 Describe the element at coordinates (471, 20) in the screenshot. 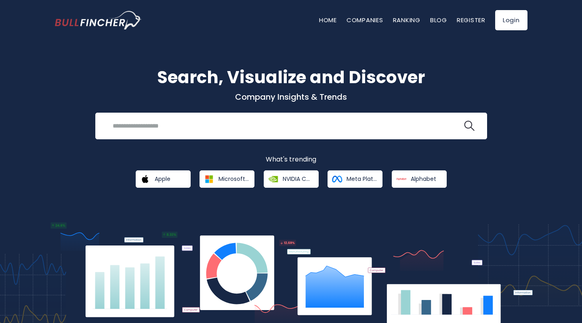

I see `a: Register` at that location.